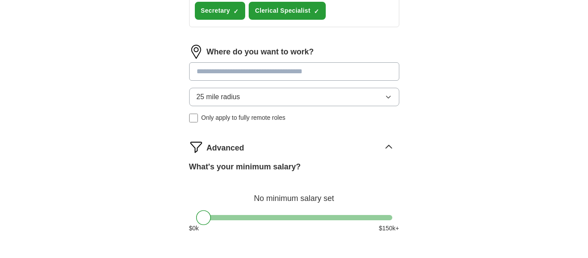  Describe the element at coordinates (196, 147) in the screenshot. I see `img: filter` at that location.